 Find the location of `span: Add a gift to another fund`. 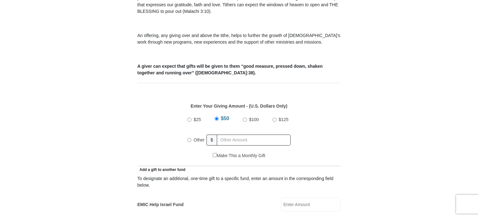

span: Add a gift to another fund is located at coordinates (161, 169).